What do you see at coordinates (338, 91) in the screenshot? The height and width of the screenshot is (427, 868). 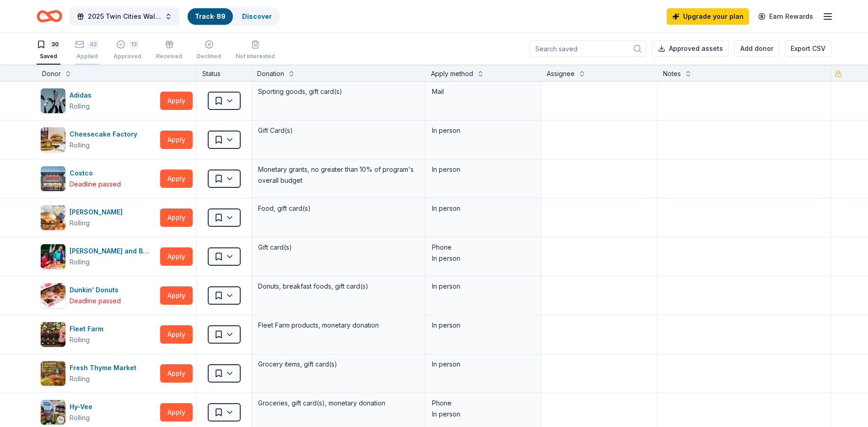 I see `div: Sporting goods, gift card(s)` at bounding box center [338, 91].